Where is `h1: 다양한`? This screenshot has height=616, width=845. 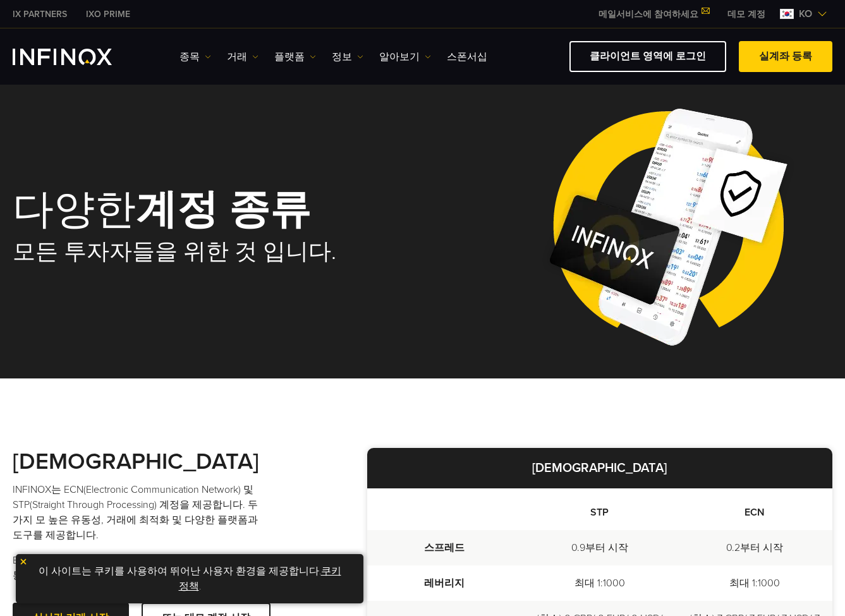
h1: 다양한 is located at coordinates (209, 210).